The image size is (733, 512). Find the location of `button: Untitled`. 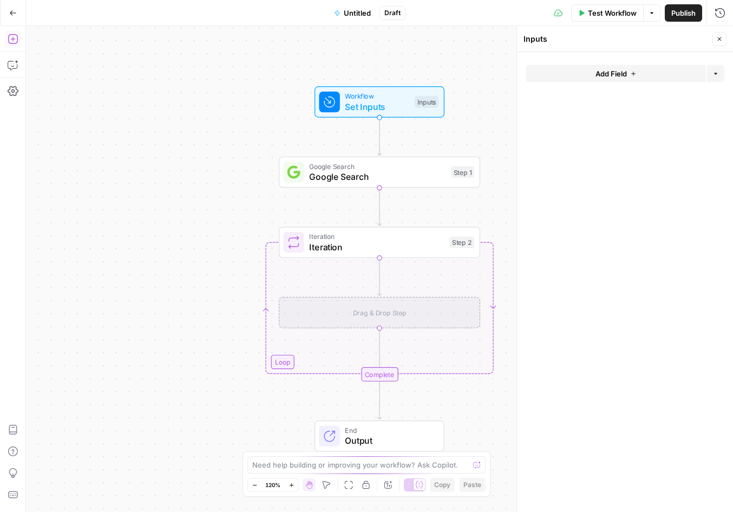

button: Untitled is located at coordinates (353, 13).